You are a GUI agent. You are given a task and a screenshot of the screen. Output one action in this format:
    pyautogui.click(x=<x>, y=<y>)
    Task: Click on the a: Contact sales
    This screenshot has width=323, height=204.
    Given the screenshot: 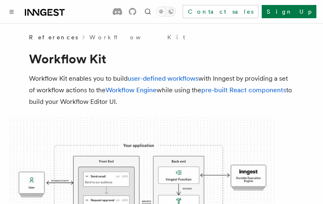 What is the action you would take?
    pyautogui.click(x=220, y=12)
    